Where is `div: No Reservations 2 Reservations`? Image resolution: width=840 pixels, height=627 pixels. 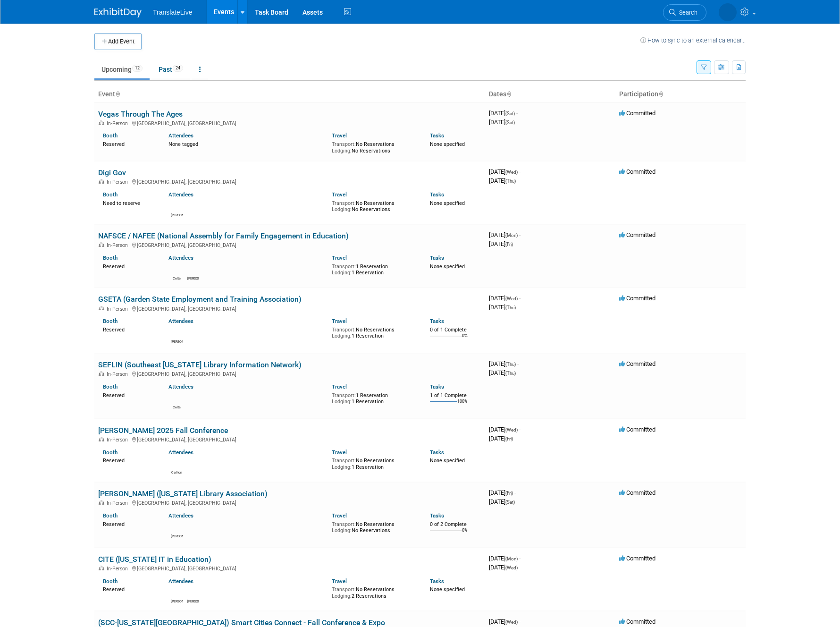
div: No Reservations 2 Reservations is located at coordinates (374, 591).